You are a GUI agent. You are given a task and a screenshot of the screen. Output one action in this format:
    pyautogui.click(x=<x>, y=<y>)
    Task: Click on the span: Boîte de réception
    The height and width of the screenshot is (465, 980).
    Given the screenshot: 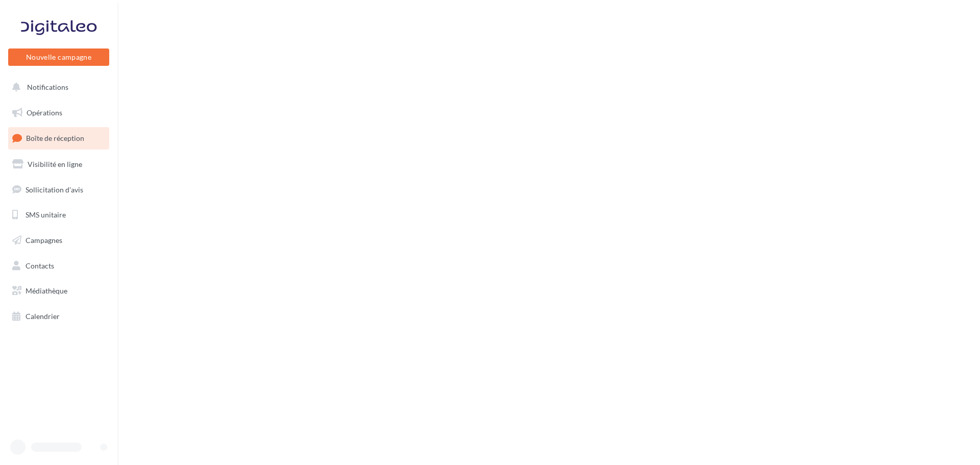 What is the action you would take?
    pyautogui.click(x=55, y=138)
    